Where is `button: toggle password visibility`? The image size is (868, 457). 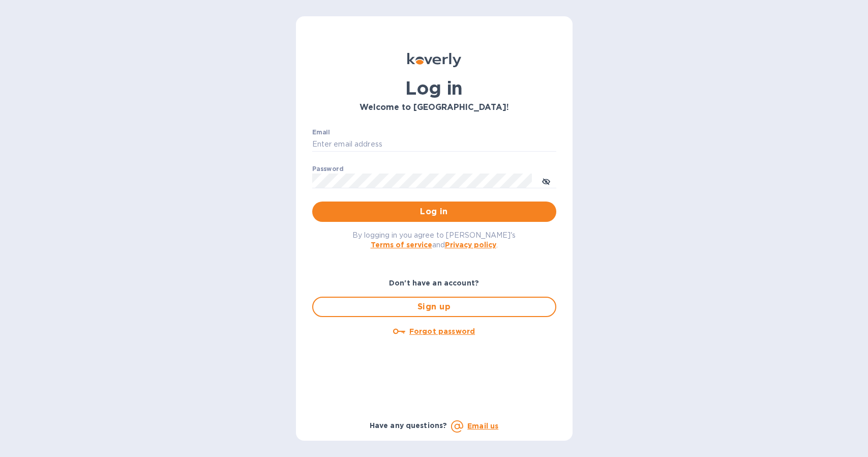 button: toggle password visibility is located at coordinates (546, 181).